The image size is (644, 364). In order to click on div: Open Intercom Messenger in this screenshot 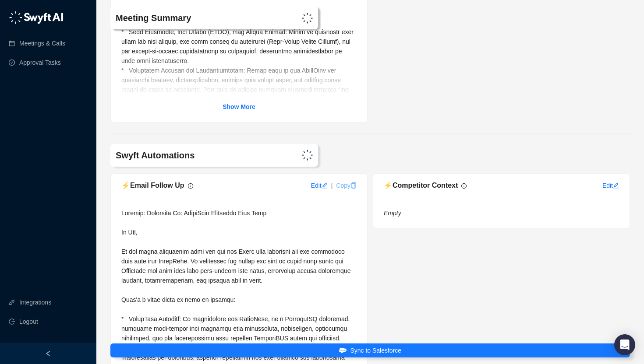, I will do `click(625, 345)`.